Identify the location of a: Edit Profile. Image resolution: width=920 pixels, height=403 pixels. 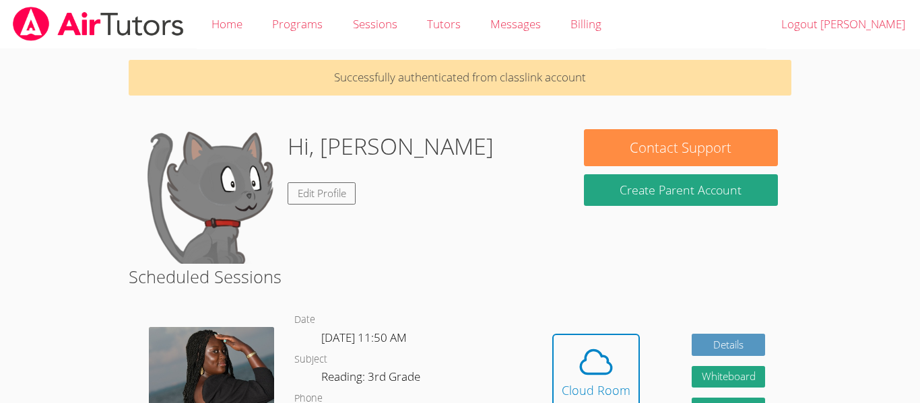
(322, 193).